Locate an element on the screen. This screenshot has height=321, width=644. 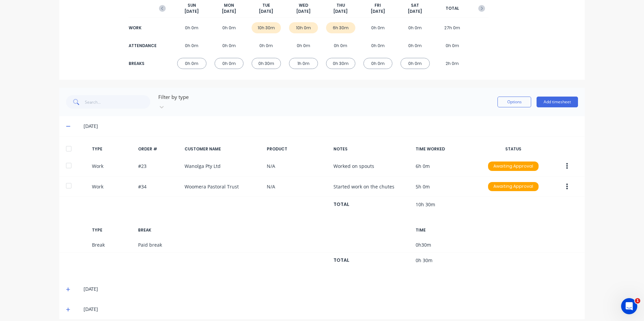
div: ORDER # is located at coordinates (159, 149).